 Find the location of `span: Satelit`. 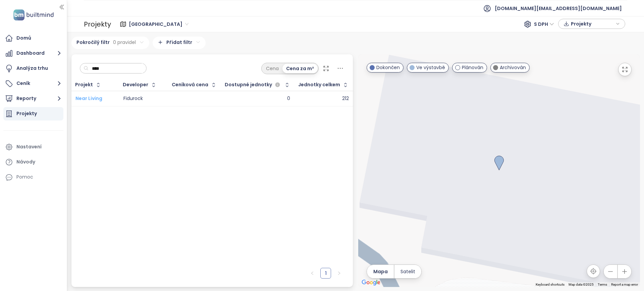

span: Satelit is located at coordinates (408, 272).